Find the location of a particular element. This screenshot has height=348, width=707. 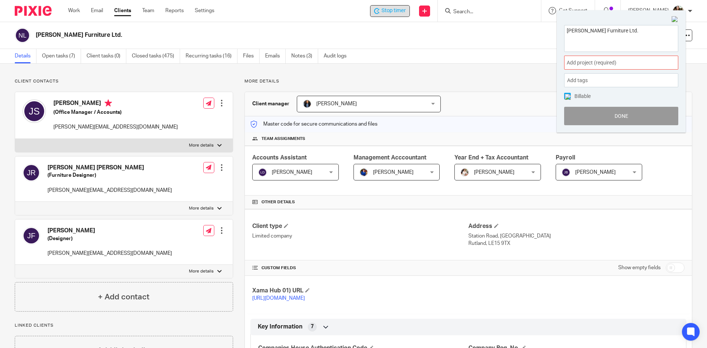

img: Kayleigh%20Henson.jpeg is located at coordinates (465, 172).